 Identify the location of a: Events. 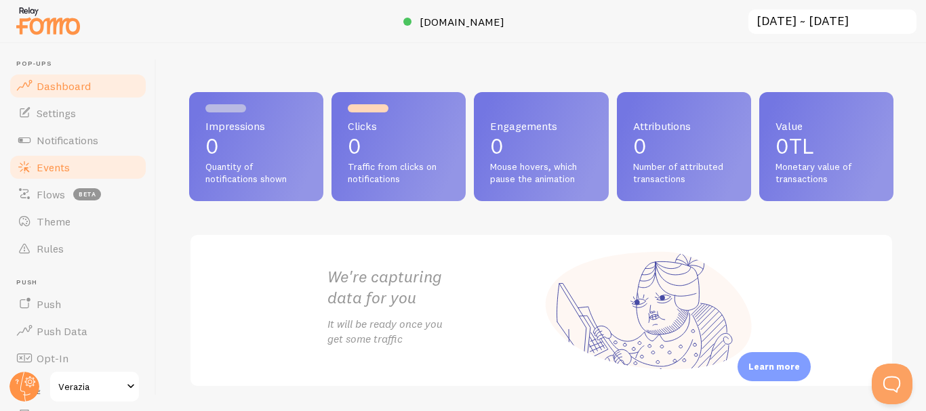
(78, 167).